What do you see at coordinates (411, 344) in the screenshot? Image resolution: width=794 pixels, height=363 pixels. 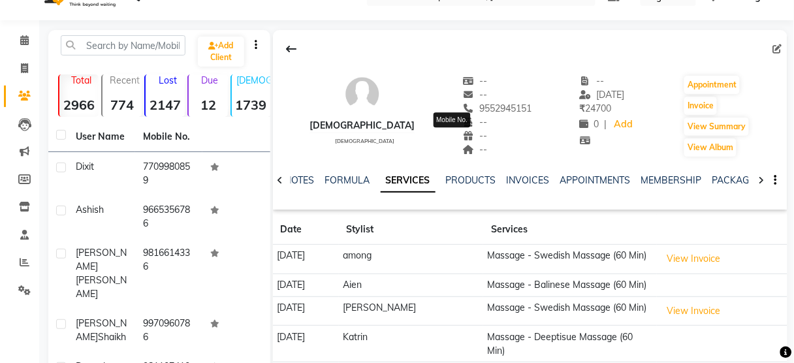 I see `td: Katrin` at bounding box center [411, 344].